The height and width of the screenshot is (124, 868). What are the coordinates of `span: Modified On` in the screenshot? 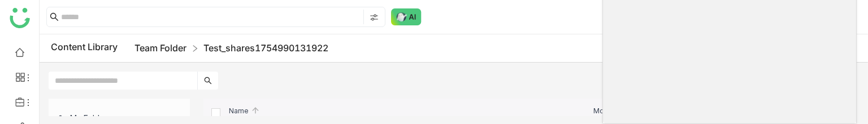 It's located at (614, 111).